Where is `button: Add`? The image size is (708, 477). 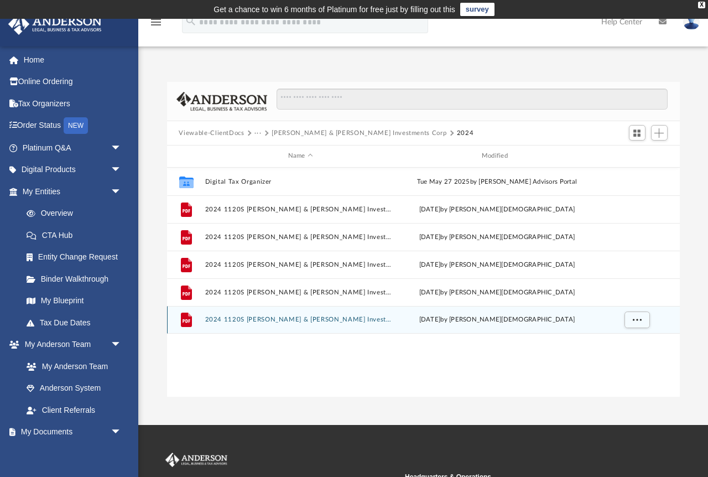
button: Add is located at coordinates (660, 133).